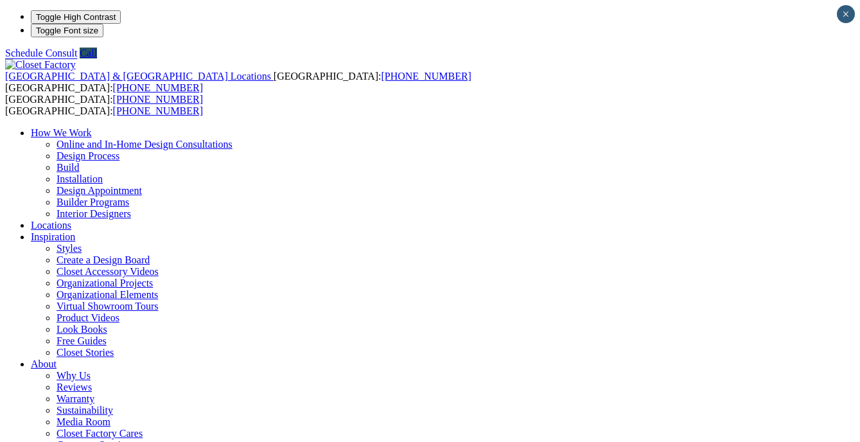 This screenshot has height=442, width=860. I want to click on button: Toggle High Contrast, so click(76, 17).